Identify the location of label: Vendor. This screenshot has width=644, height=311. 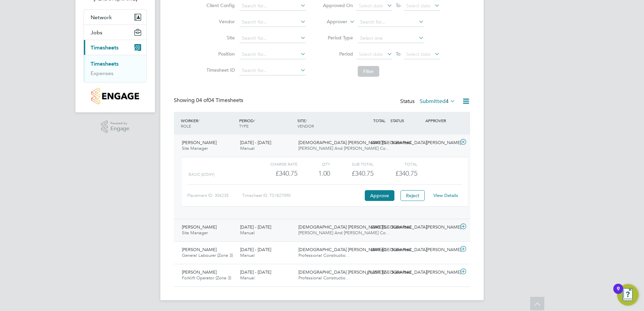
(219, 22).